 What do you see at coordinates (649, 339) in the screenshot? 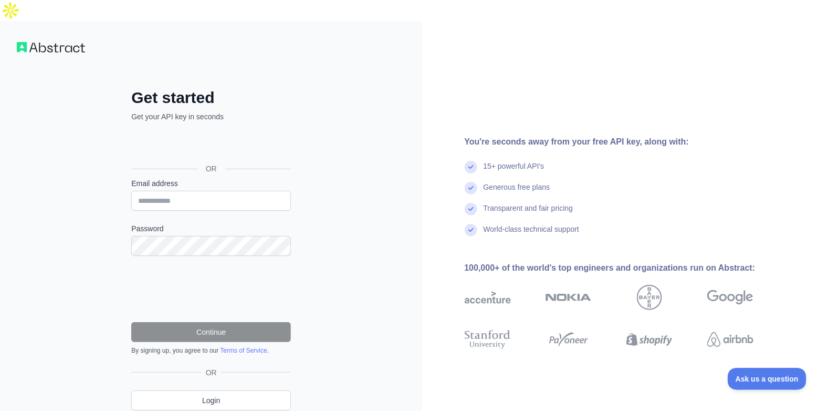
I see `img: shopify` at bounding box center [649, 339].